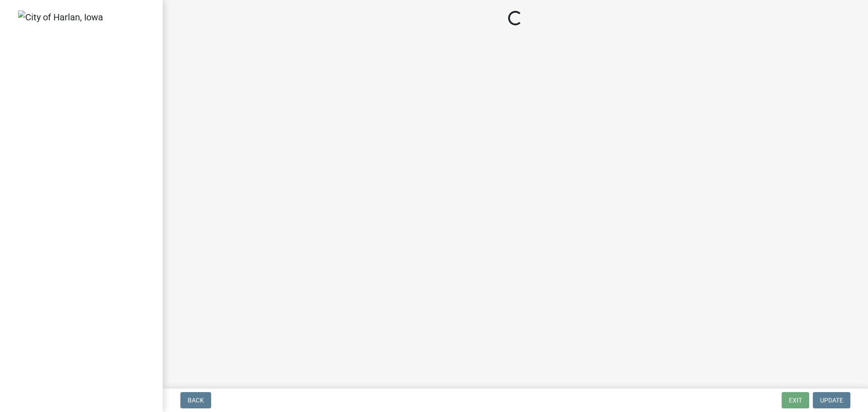  Describe the element at coordinates (61, 17) in the screenshot. I see `img: City of Harlan, Iowa` at that location.